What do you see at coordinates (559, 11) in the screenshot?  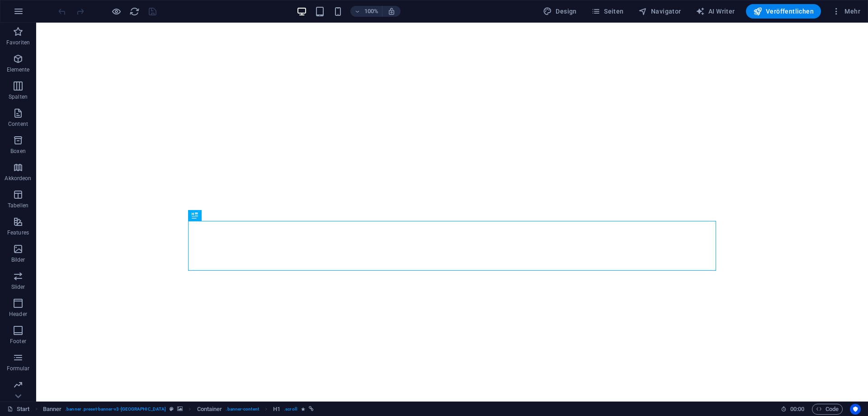 I see `div: Design (Strg+Alt+Y)` at bounding box center [559, 11].